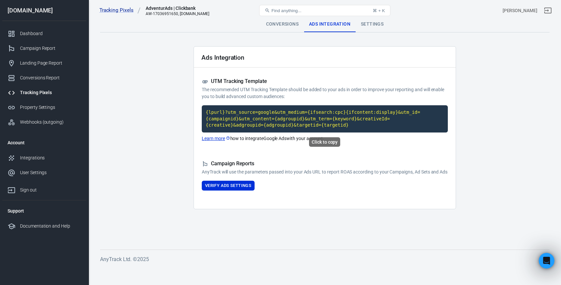 This screenshot has height=285, width=561. I want to click on div: Close, so click(121, 9).